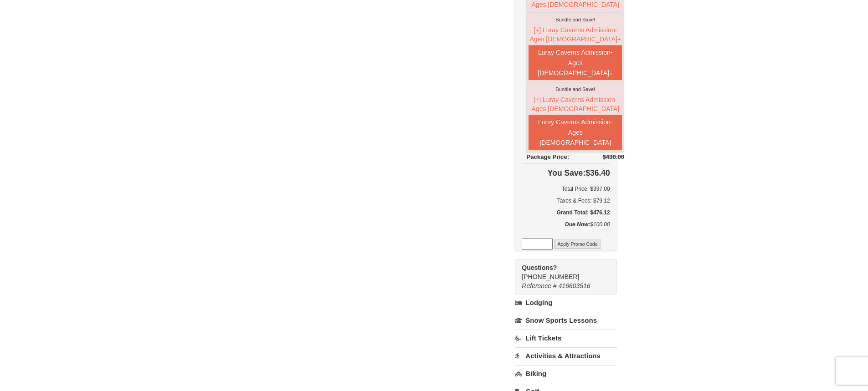 This screenshot has width=868, height=391. Describe the element at coordinates (539, 286) in the screenshot. I see `span: Reference #` at that location.